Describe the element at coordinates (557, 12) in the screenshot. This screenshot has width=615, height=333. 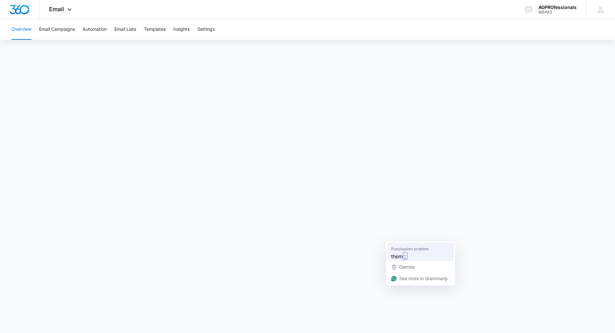
I see `div: account id` at that location.